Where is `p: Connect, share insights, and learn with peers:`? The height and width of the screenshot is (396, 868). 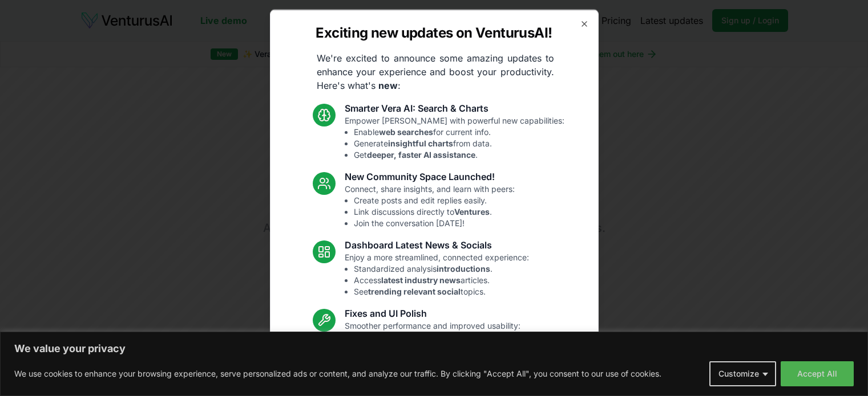 p: Connect, share insights, and learn with peers: is located at coordinates (430, 205).